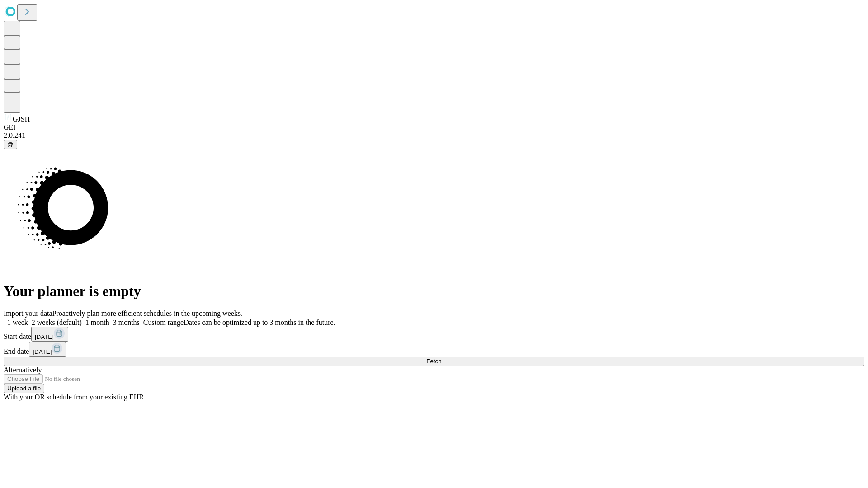  What do you see at coordinates (22, 370) in the screenshot?
I see `span: Alternatively` at bounding box center [22, 370].